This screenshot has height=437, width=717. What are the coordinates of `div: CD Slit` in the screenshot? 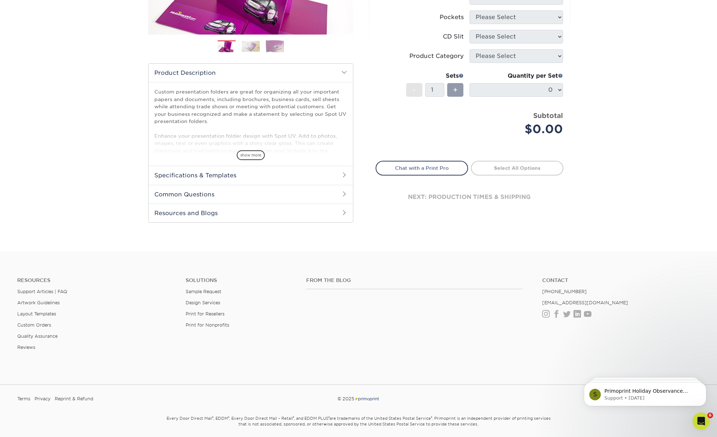 It's located at (453, 37).